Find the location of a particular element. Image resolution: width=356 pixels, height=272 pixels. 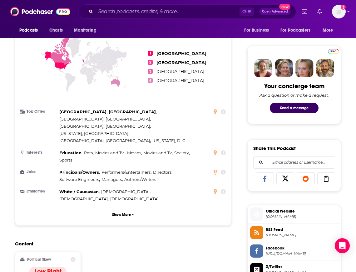

button: Show profile menu is located at coordinates (339, 12).